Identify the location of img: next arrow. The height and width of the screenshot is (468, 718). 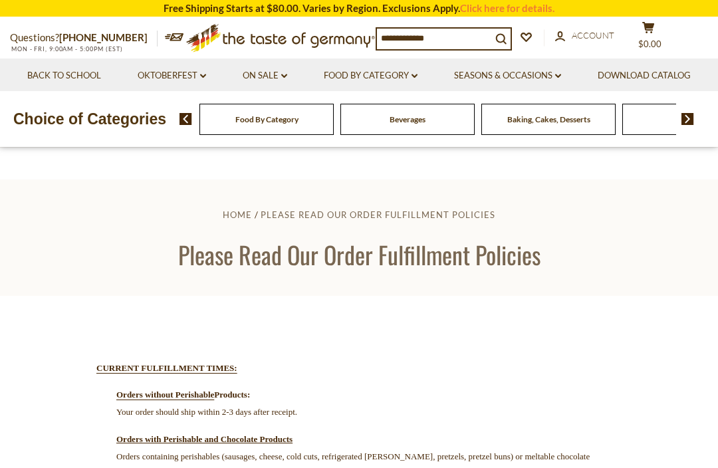
(687, 119).